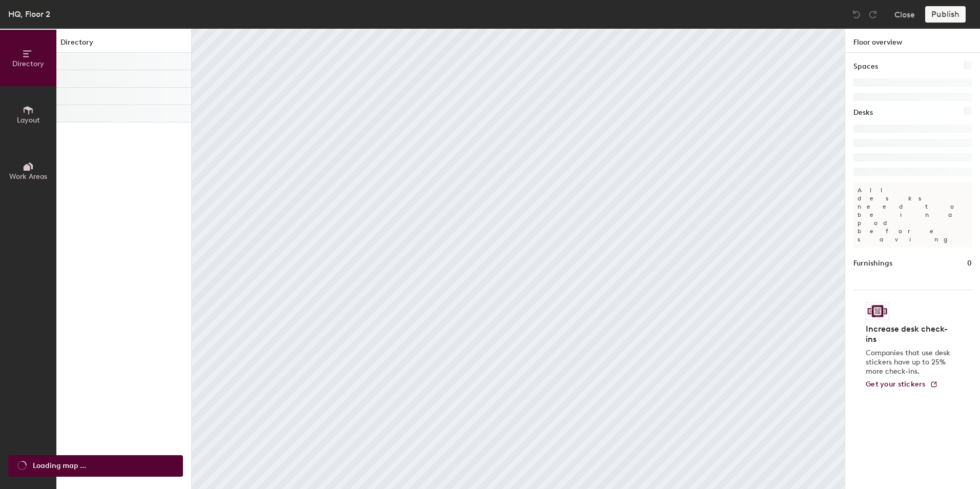 The width and height of the screenshot is (980, 489). Describe the element at coordinates (969, 263) in the screenshot. I see `h1: 0` at that location.